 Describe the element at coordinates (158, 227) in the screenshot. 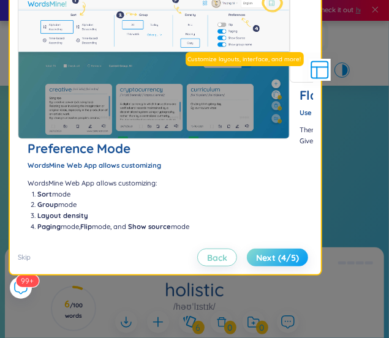

I see `li: mode, mode, and mode` at that location.